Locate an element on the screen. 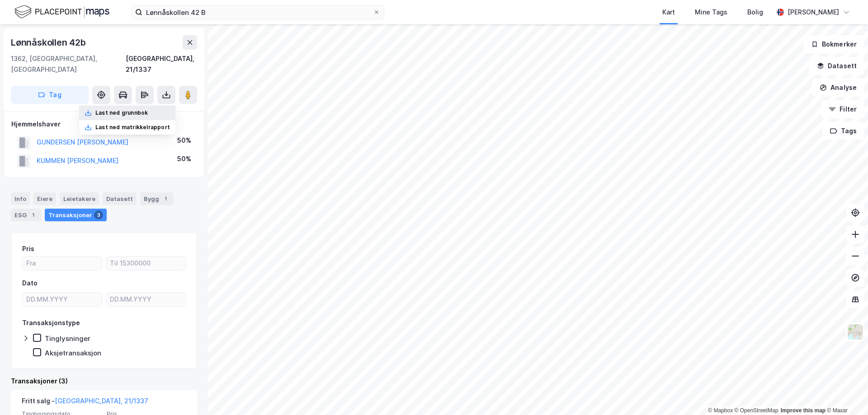  button: Analyse is located at coordinates (838, 87).